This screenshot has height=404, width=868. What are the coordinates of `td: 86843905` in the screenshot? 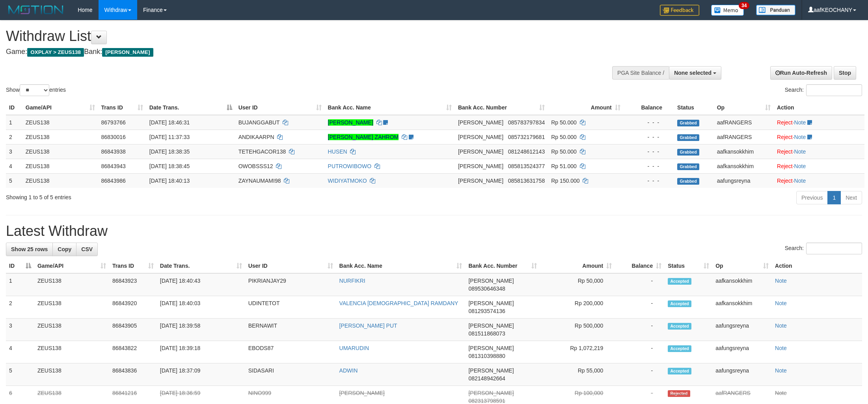 It's located at (133, 330).